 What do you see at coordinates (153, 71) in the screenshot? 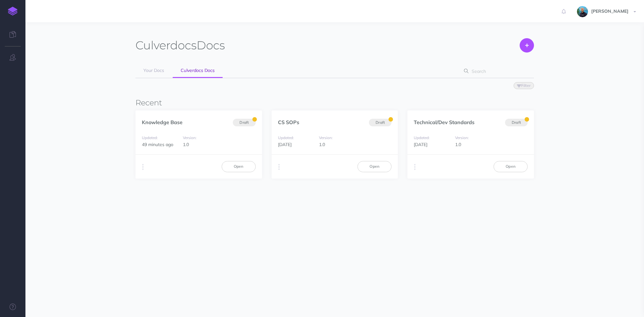
I see `a: Your Docs` at bounding box center [153, 71].